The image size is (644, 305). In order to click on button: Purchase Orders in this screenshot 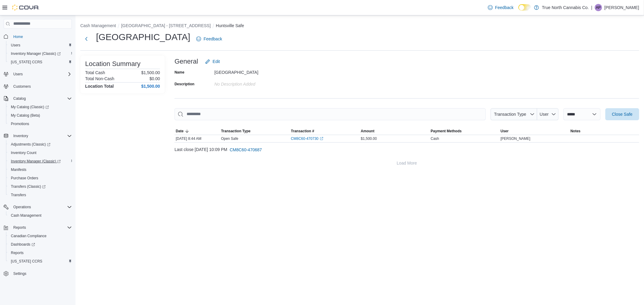, I will do `click(40, 178)`.